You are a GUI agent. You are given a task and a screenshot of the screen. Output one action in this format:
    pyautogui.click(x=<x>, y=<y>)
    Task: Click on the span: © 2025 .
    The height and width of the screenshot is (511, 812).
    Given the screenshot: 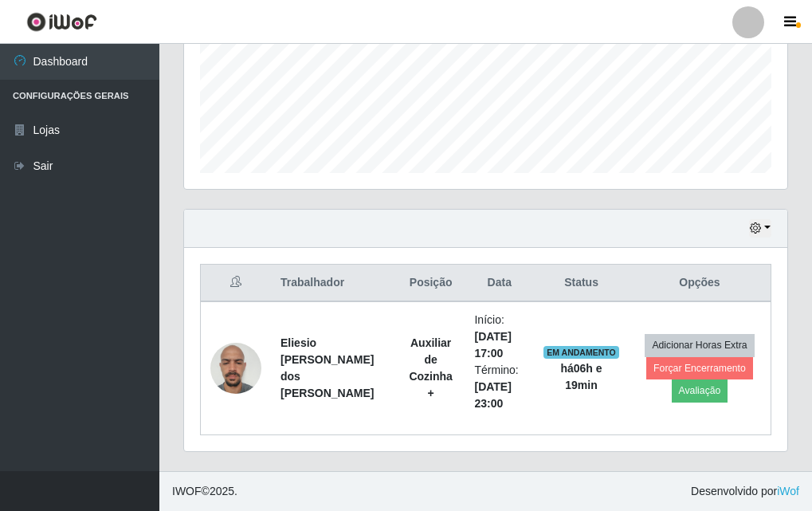 What is the action you would take?
    pyautogui.click(x=205, y=490)
    